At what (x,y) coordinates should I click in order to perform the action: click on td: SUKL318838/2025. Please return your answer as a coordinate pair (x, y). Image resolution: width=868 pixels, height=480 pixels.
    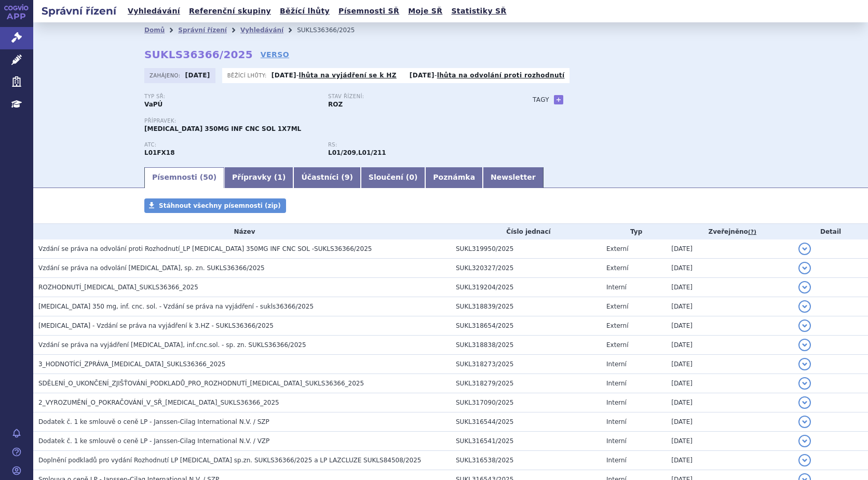
    Looking at the image, I should click on (526, 345).